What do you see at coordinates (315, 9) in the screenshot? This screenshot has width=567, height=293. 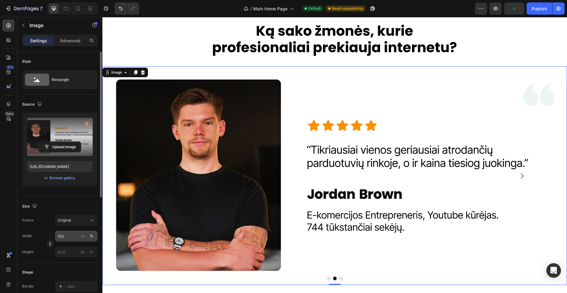 I see `span: Default` at bounding box center [315, 9].